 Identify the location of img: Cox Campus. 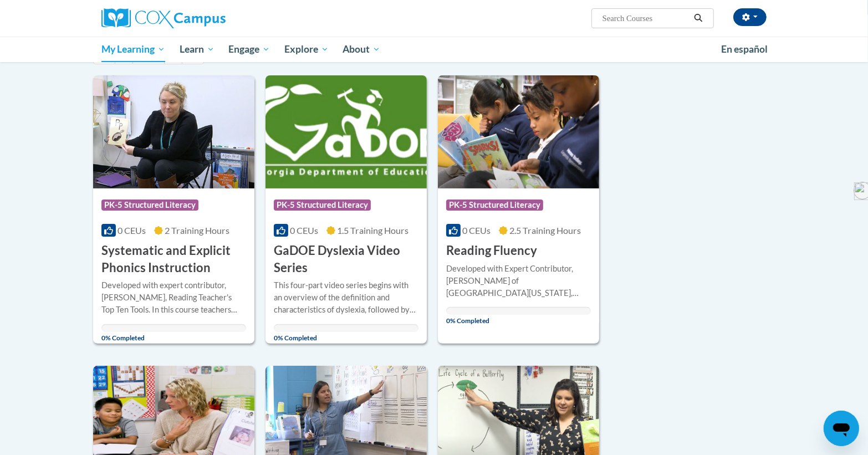
(164, 18).